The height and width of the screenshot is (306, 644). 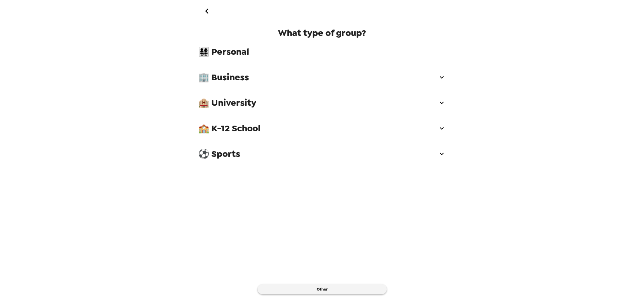 What do you see at coordinates (322, 77) in the screenshot?
I see `div: 🏢 Business` at bounding box center [322, 77].